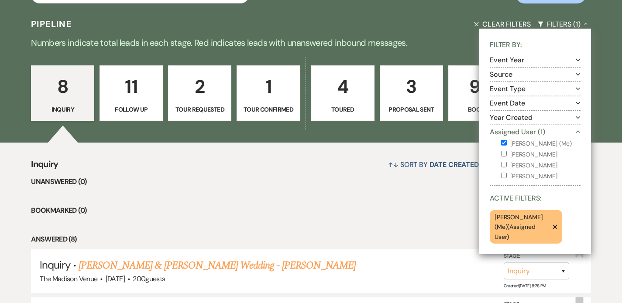 This screenshot has height=303, width=622. Describe the element at coordinates (268, 110) in the screenshot. I see `p: Tour Confirmed` at that location.